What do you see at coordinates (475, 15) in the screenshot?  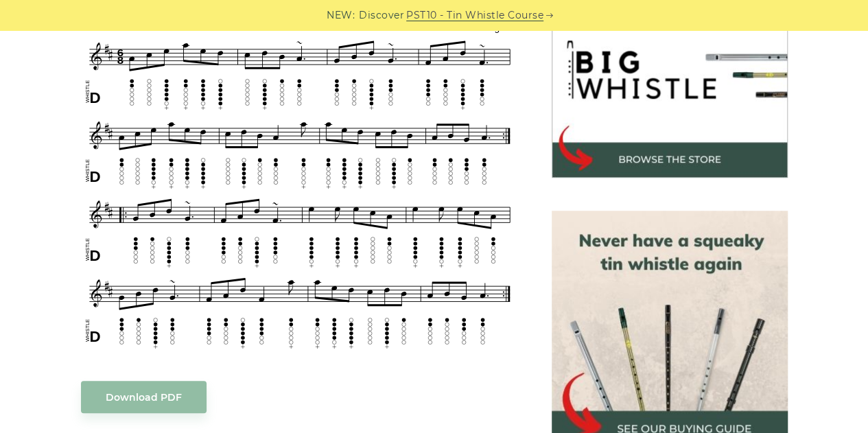 I see `a: PST10 - Tin Whistle Course` at bounding box center [475, 15].